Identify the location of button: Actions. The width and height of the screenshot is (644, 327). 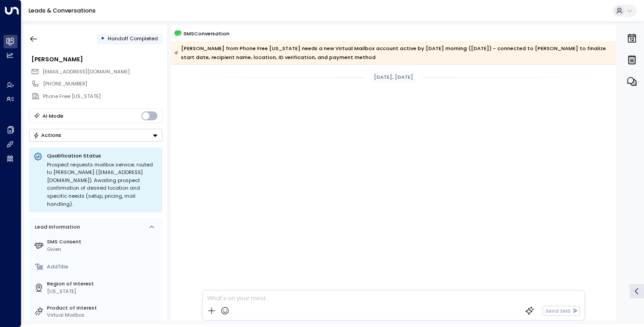
(96, 135).